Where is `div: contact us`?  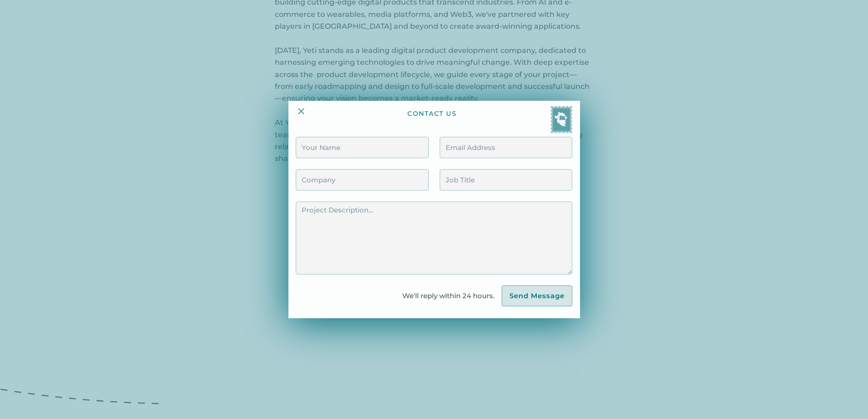 div: contact us is located at coordinates (432, 121).